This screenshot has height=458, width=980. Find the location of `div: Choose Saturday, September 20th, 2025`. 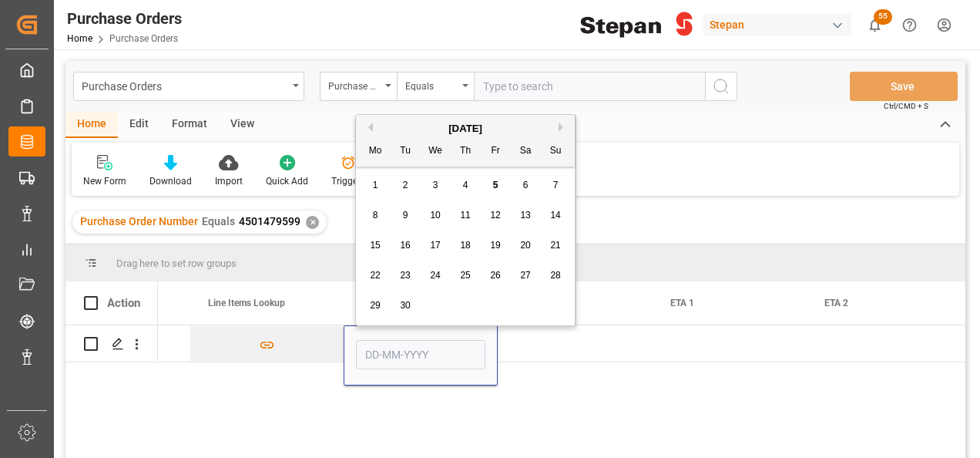

div: Choose Saturday, September 20th, 2025 is located at coordinates (525, 245).